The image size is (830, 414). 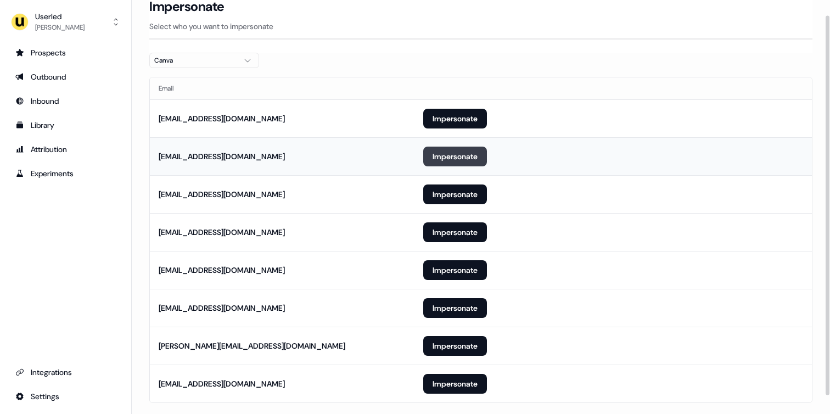 What do you see at coordinates (65, 149) in the screenshot?
I see `div: Attribution` at bounding box center [65, 149].